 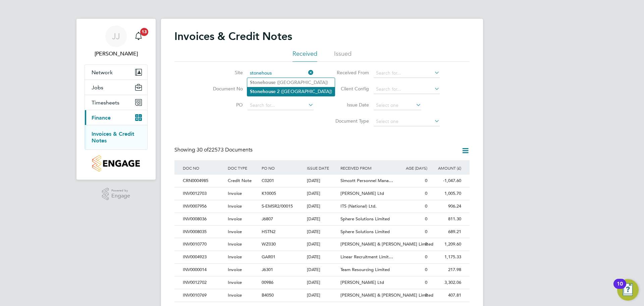 I want to click on li: Issued, so click(x=343, y=56).